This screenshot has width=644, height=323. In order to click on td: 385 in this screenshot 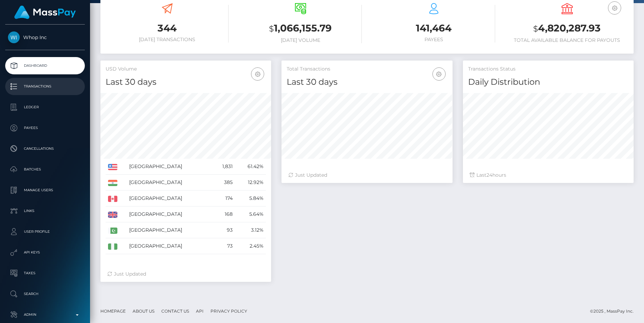, I will do `click(224, 183)`.